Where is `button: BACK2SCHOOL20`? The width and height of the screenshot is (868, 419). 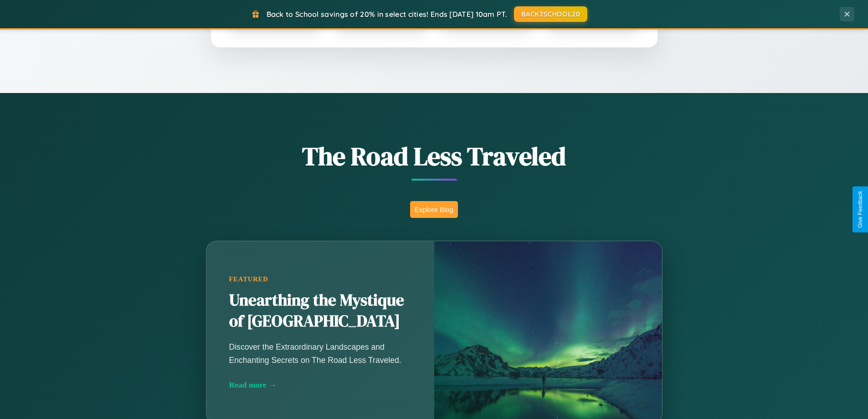 button: BACK2SCHOOL20 is located at coordinates (551, 14).